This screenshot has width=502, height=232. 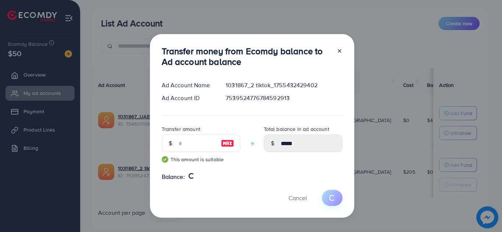 What do you see at coordinates (173, 177) in the screenshot?
I see `span: Balance:` at bounding box center [173, 177].